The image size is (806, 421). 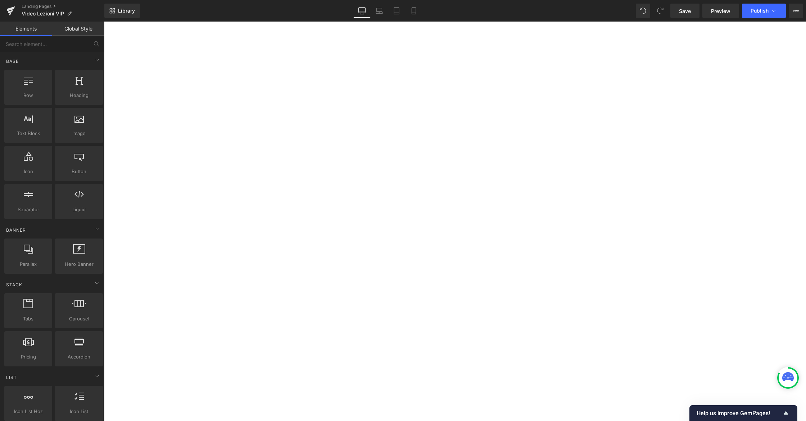 I want to click on a: Landing Pages, so click(x=63, y=6).